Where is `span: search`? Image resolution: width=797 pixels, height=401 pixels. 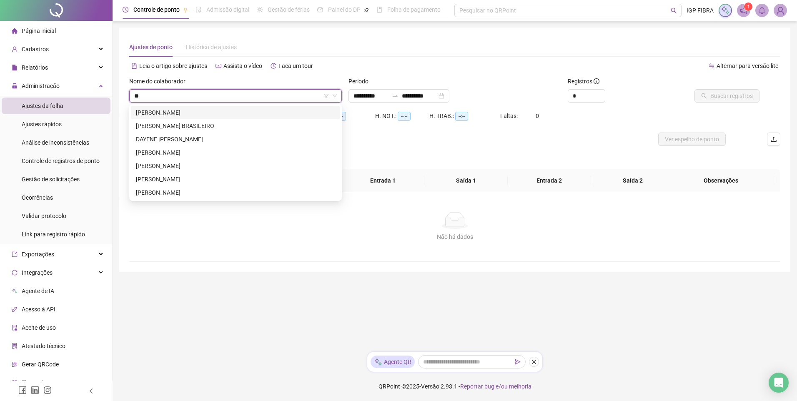 span: search is located at coordinates (674, 10).